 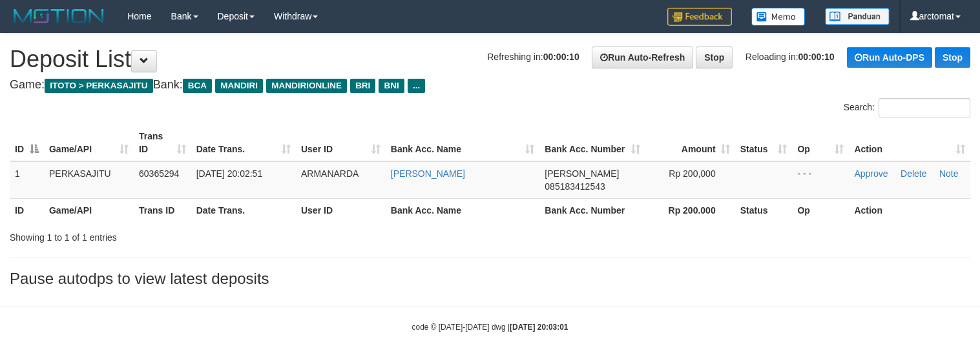 What do you see at coordinates (575, 187) in the screenshot?
I see `span: Copy 085183412543 to clipboard` at bounding box center [575, 187].